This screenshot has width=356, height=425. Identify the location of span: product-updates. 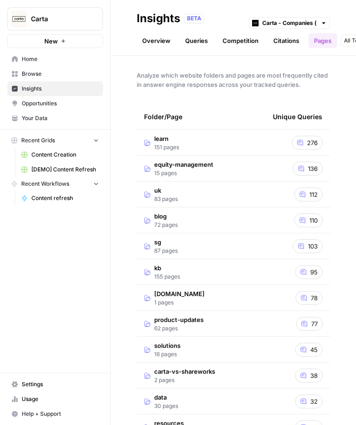
(179, 319).